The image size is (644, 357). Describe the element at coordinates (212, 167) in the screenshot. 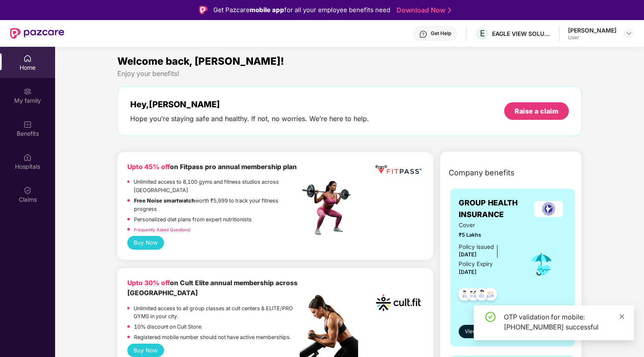

I see `b: on Fitpass pro annual membership plan` at that location.